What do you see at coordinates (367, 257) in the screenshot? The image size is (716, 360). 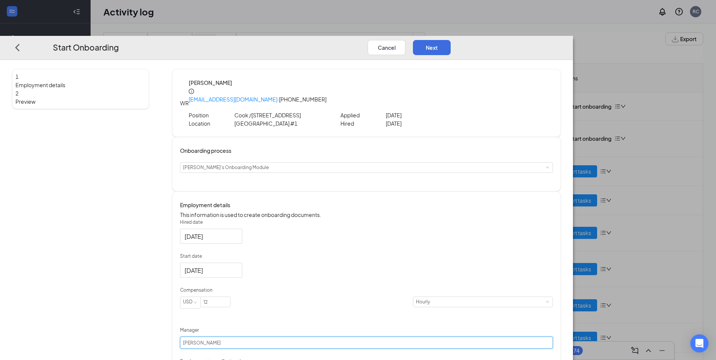 I see `p: Start date` at bounding box center [367, 257].